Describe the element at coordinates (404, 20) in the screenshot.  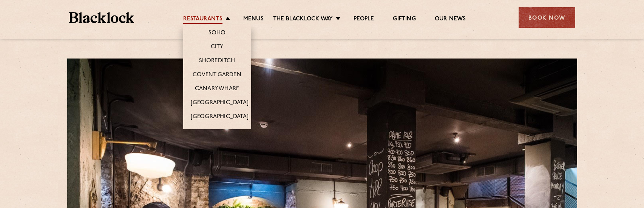
I see `a: Gifting` at that location.